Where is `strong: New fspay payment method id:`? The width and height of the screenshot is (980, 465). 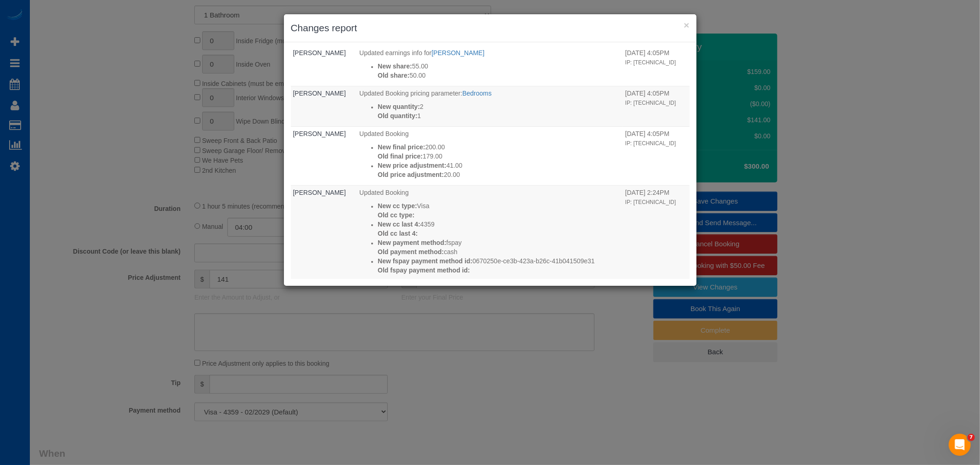
strong: New fspay payment method id: is located at coordinates (425, 261).